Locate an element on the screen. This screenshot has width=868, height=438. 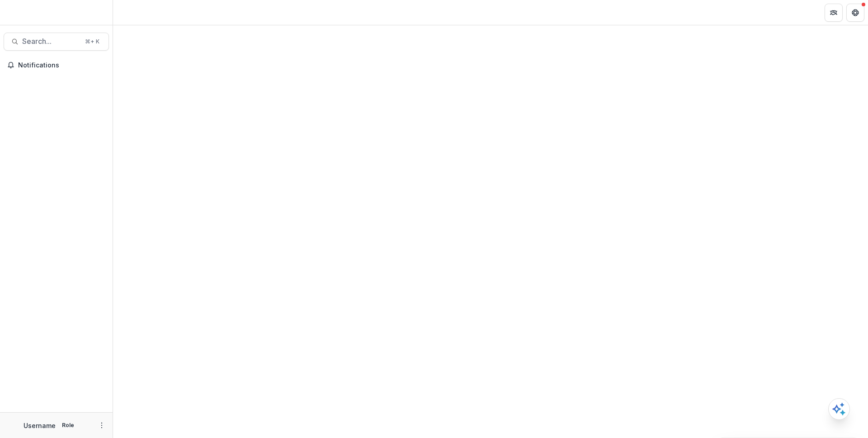
p: Username is located at coordinates (39, 425).